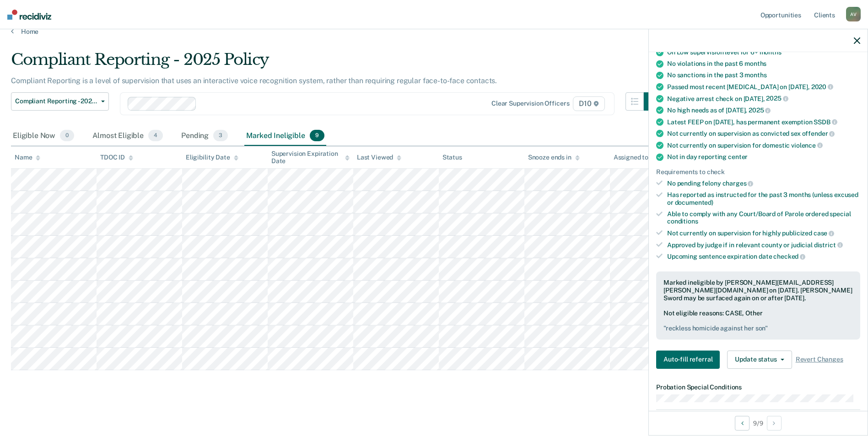 The width and height of the screenshot is (868, 436). Describe the element at coordinates (221, 136) in the screenshot. I see `span: 3` at that location.